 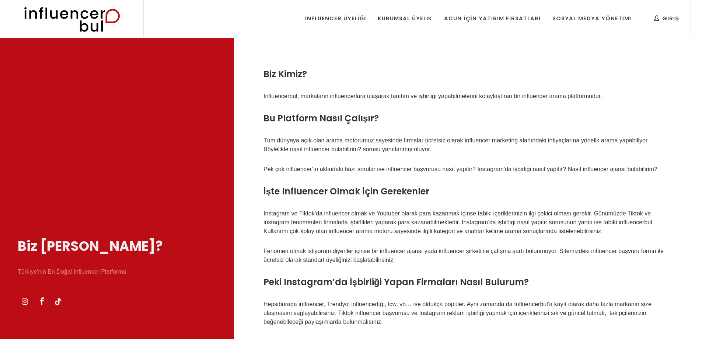 What do you see at coordinates (405, 18) in the screenshot?
I see `div: Kurumsal Üyelik` at bounding box center [405, 18].